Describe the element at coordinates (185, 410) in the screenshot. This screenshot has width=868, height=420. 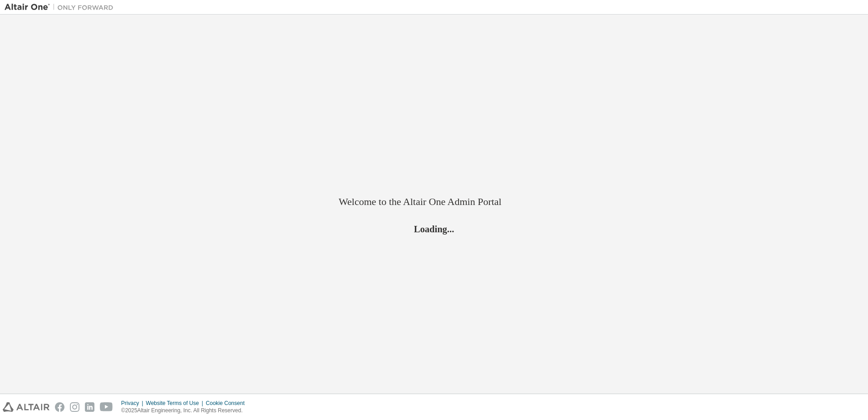
I see `p: © 2025 Altair Engineering, Inc. All Rights Reserved.` at that location.